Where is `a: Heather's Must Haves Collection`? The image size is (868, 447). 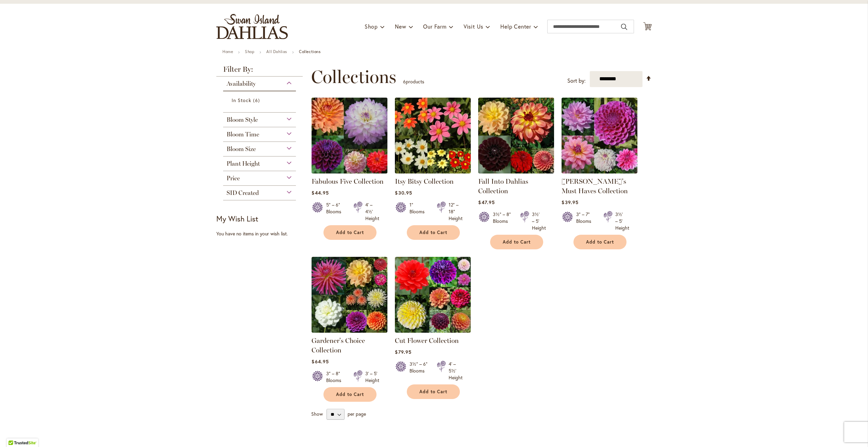 a: Heather's Must Haves Collection is located at coordinates (599, 171).